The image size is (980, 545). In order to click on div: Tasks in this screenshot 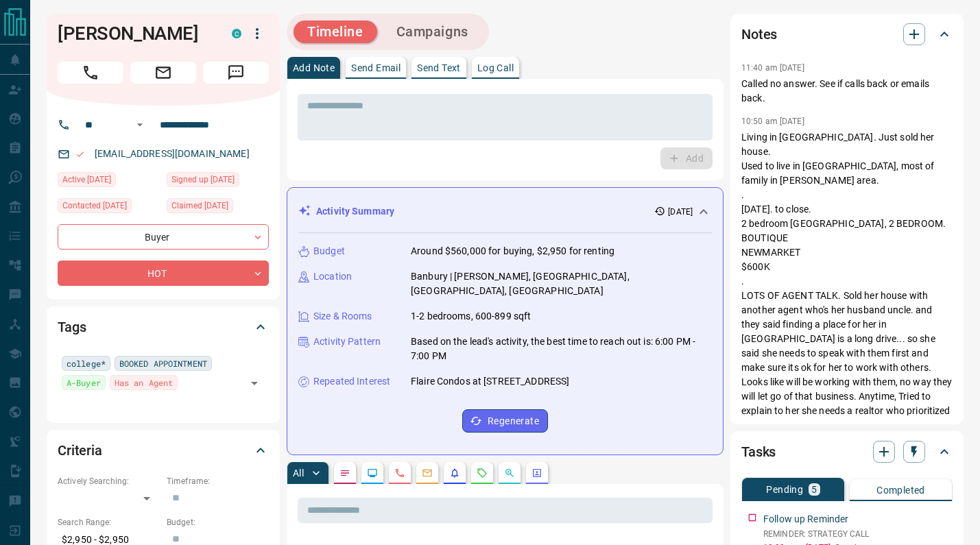, I will do `click(847, 452)`.